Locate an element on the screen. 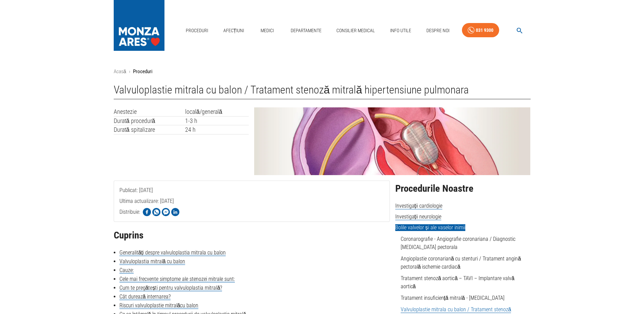  h2: Procedurile Noastre is located at coordinates (463, 189).